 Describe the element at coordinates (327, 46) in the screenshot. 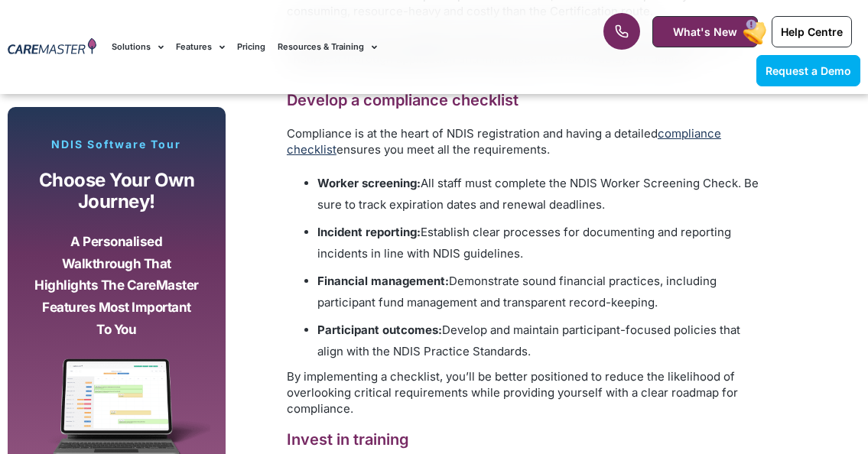

I see `a: Resources & Training` at that location.